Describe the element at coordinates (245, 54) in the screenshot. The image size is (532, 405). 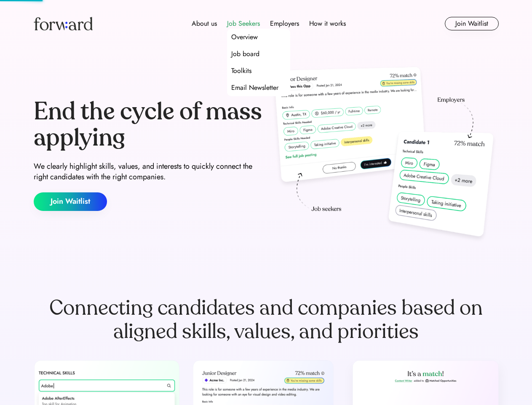
I see `div: Job board` at that location.